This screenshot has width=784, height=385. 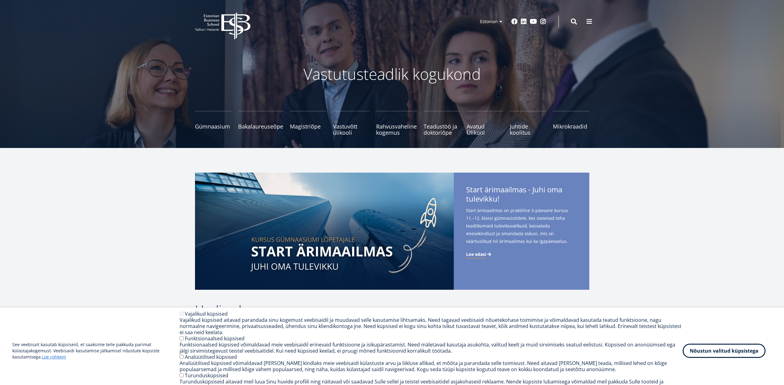 What do you see at coordinates (308, 123) in the screenshot?
I see `a: Magistriõpe` at bounding box center [308, 123].